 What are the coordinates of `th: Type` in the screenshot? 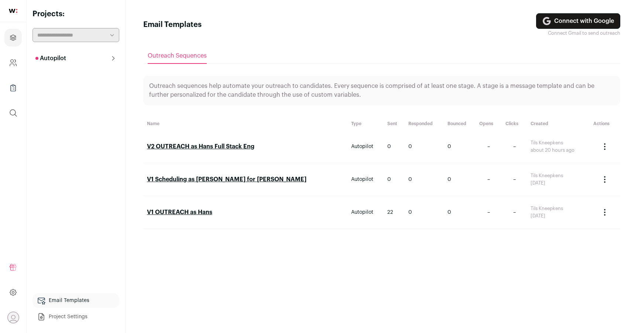 It's located at (365, 124).